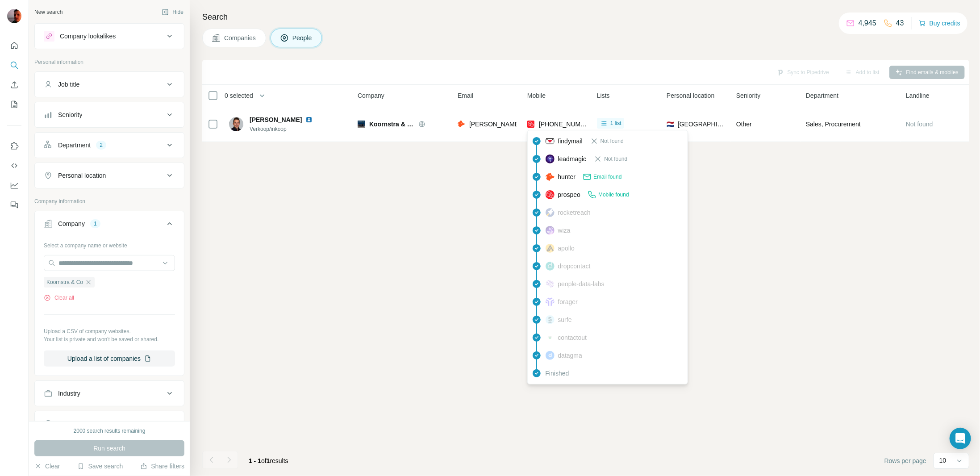 The height and width of the screenshot is (476, 980). I want to click on img: provider rocketreach logo, so click(550, 213).